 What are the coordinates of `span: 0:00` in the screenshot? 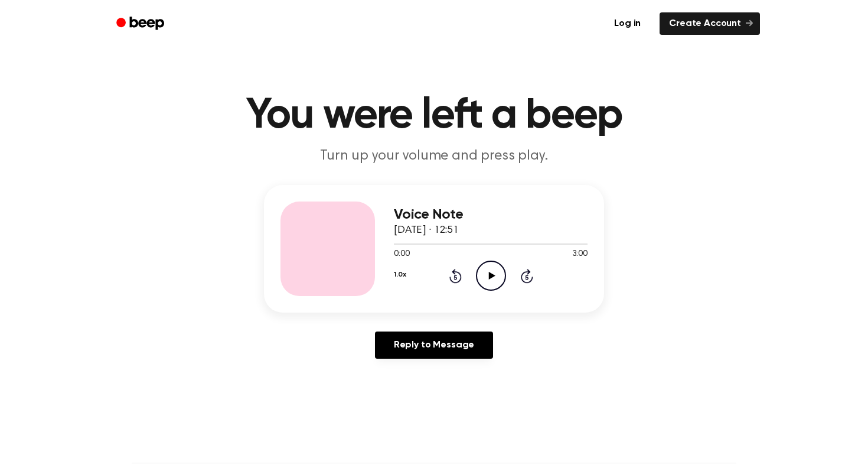 It's located at (402, 254).